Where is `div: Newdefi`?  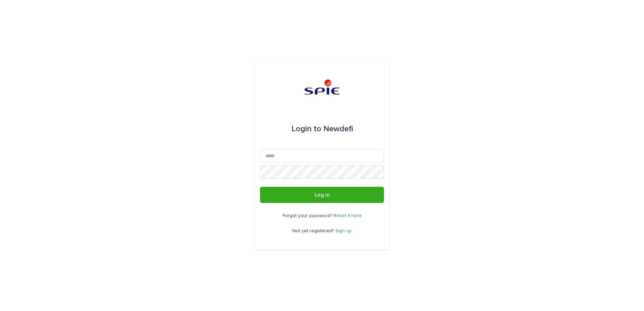
div: Newdefi is located at coordinates (322, 129).